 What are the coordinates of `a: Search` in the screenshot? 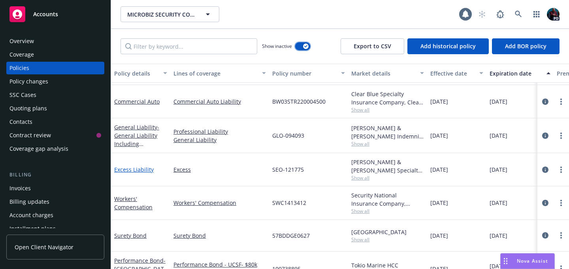 It's located at (518, 14).